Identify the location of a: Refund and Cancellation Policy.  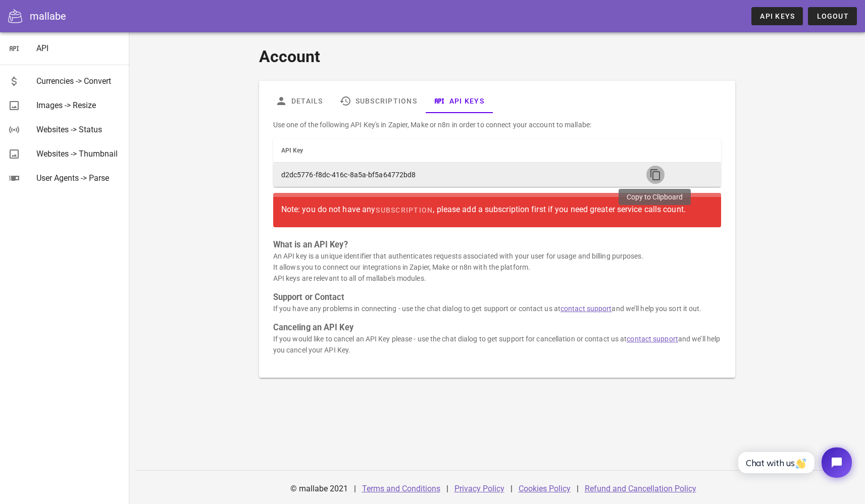
(641, 488).